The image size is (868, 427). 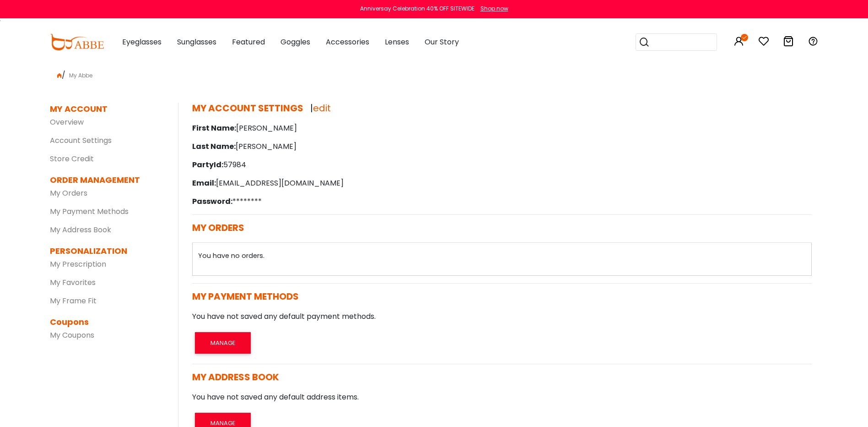 What do you see at coordinates (235, 164) in the screenshot?
I see `font: 57984` at bounding box center [235, 164].